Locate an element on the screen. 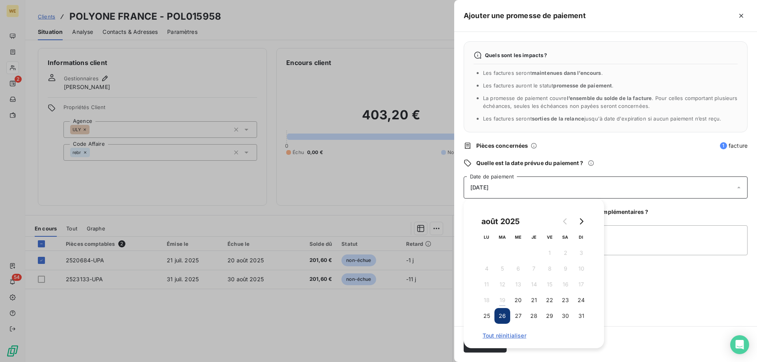 The image size is (757, 362). span: sorties de la relance is located at coordinates (558, 119).